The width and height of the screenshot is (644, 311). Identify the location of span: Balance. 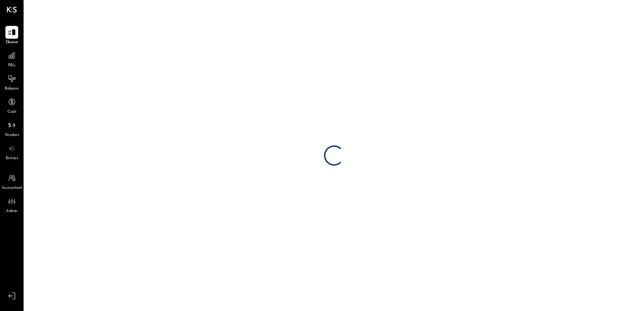
(12, 89).